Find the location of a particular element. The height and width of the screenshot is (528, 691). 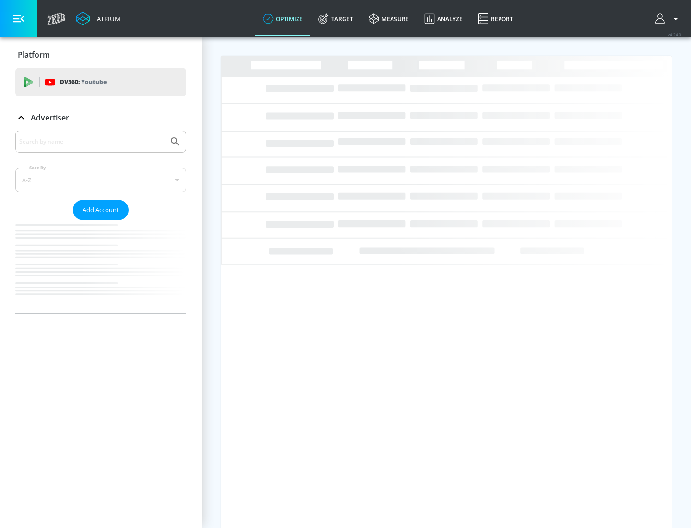

a: measure is located at coordinates (389, 19).